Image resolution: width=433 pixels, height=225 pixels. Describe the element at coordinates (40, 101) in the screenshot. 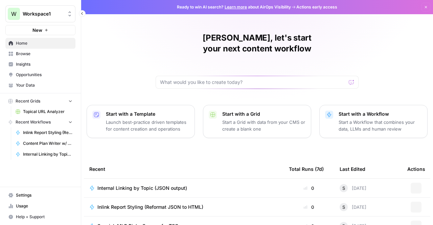

I see `button: Recent Grids` at that location.